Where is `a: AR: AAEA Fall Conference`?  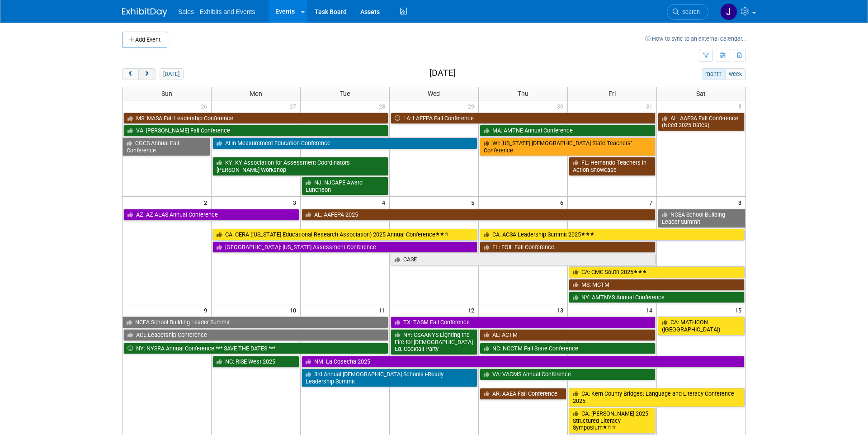 a: AR: AAEA Fall Conference is located at coordinates (523, 394).